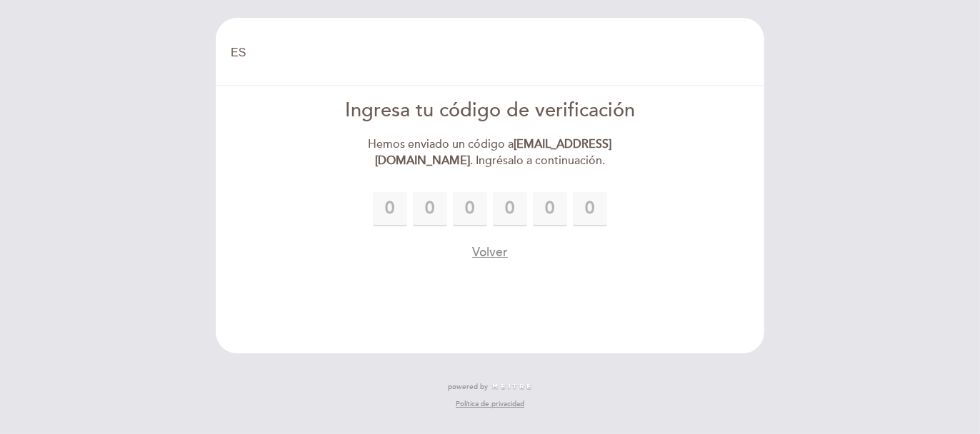 Image resolution: width=980 pixels, height=434 pixels. Describe the element at coordinates (468, 387) in the screenshot. I see `span: powered by` at that location.